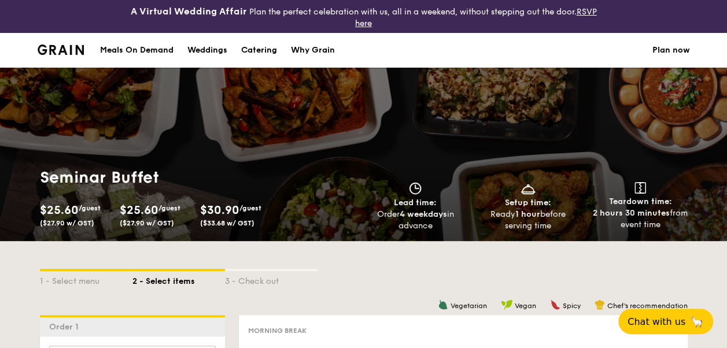 The width and height of the screenshot is (727, 348). Describe the element at coordinates (259, 50) in the screenshot. I see `div: Catering` at that location.